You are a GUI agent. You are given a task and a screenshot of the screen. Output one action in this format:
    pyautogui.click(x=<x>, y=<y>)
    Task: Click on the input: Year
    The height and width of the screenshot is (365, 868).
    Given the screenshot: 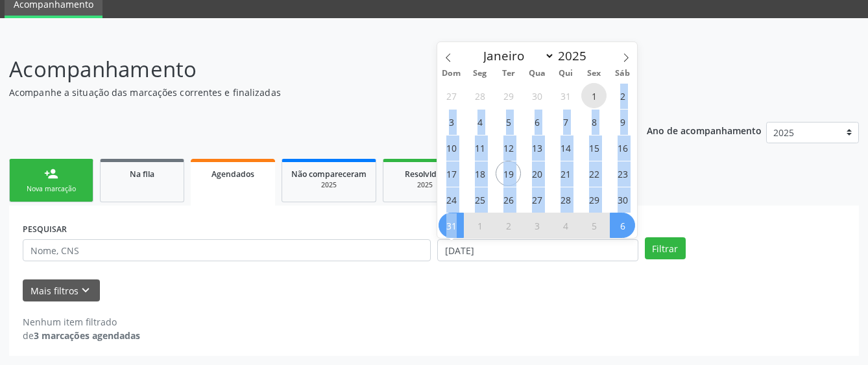 What is the action you would take?
    pyautogui.click(x=577, y=56)
    